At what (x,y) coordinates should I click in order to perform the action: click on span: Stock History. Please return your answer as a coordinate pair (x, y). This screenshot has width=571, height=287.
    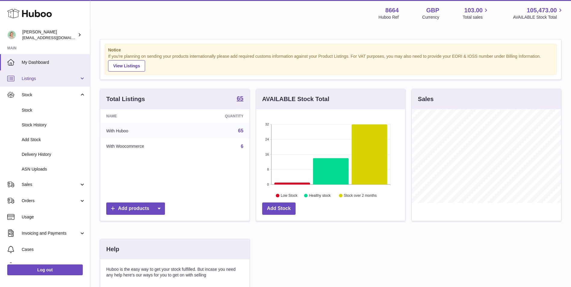
    Looking at the image, I should click on (54, 125).